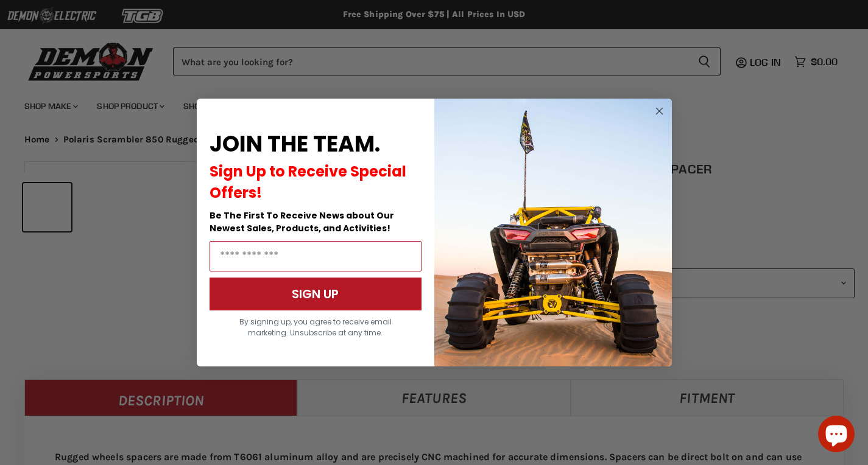 Image resolution: width=868 pixels, height=465 pixels. I want to click on input: Email Address, so click(315, 256).